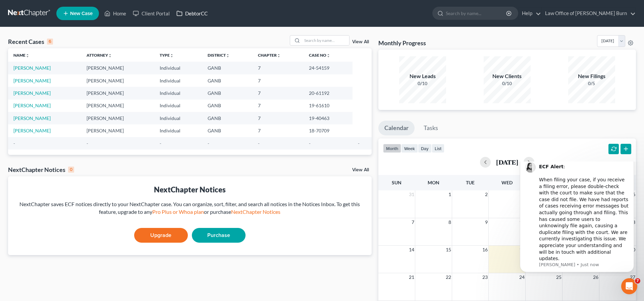 The height and width of the screenshot is (301, 644). I want to click on span: Mon, so click(434, 183).